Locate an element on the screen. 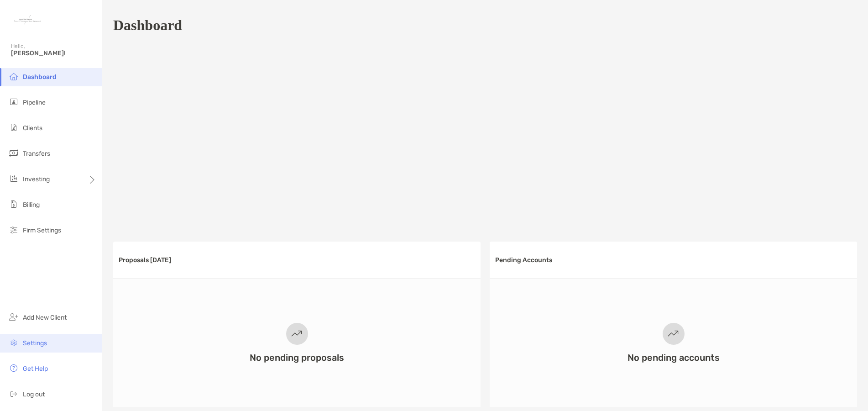 The height and width of the screenshot is (411, 868). span: Billing is located at coordinates (31, 204).